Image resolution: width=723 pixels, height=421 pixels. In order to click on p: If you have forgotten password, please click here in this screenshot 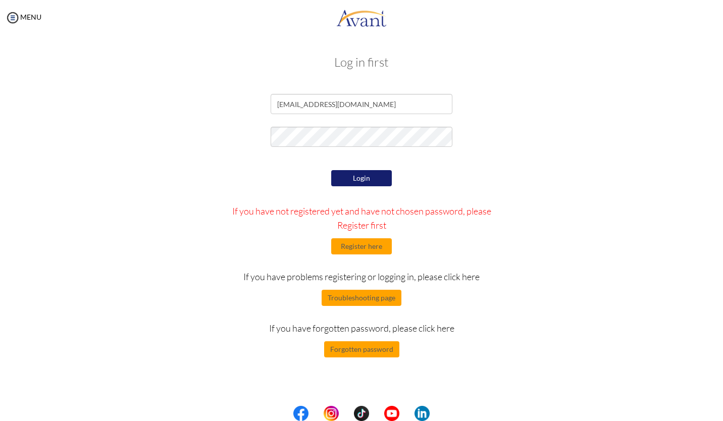, I will do `click(361, 328)`.